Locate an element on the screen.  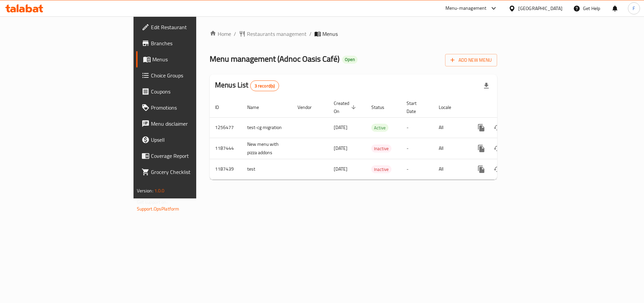
button: Add New Menu is located at coordinates (471, 60).